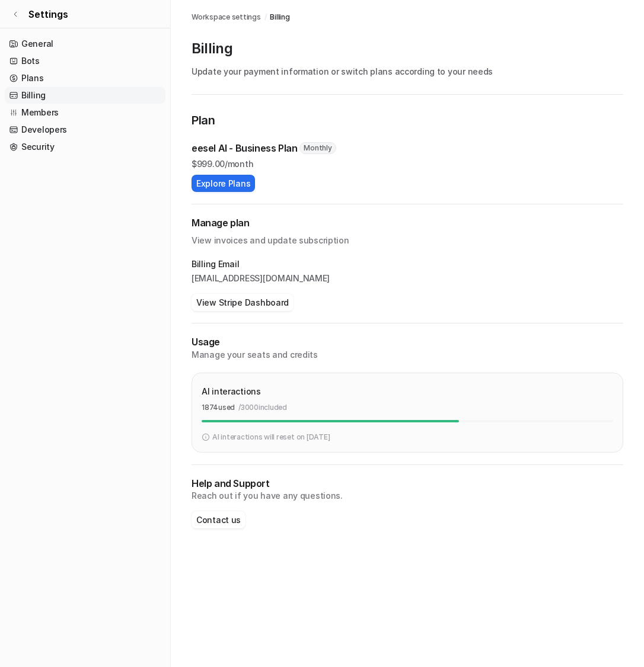 The width and height of the screenshot is (644, 667). I want to click on a: General, so click(85, 44).